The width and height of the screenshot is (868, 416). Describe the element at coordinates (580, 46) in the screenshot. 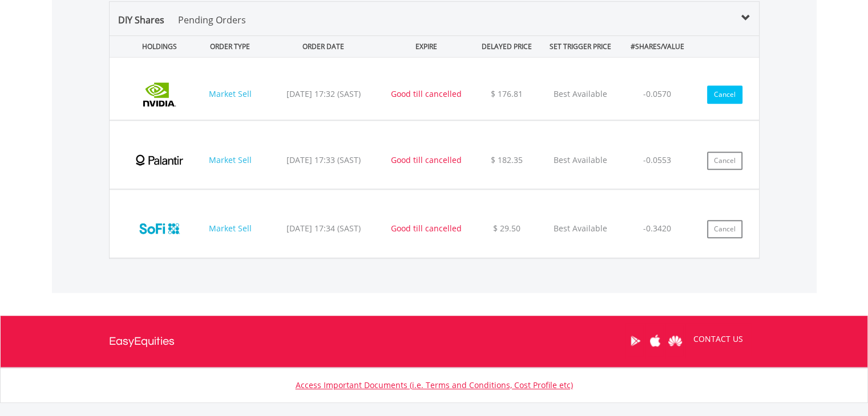

I see `div: SET TRIGGER PRICE` at that location.